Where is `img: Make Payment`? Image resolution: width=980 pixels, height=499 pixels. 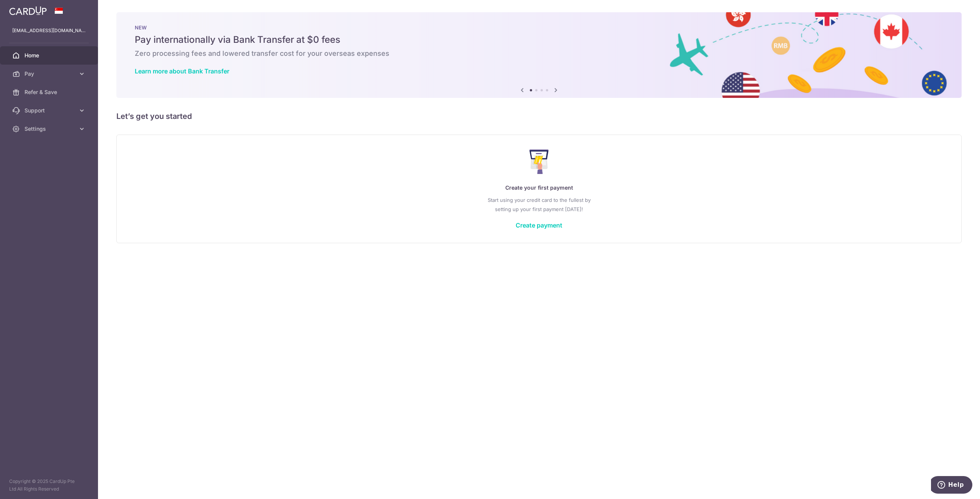 img: Make Payment is located at coordinates (539, 162).